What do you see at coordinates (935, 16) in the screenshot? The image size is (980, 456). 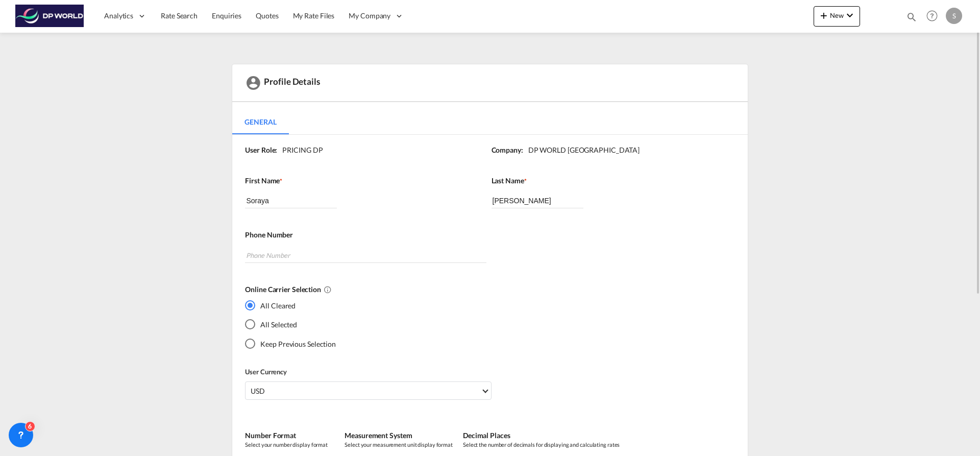 I see `div: Help` at bounding box center [935, 16].